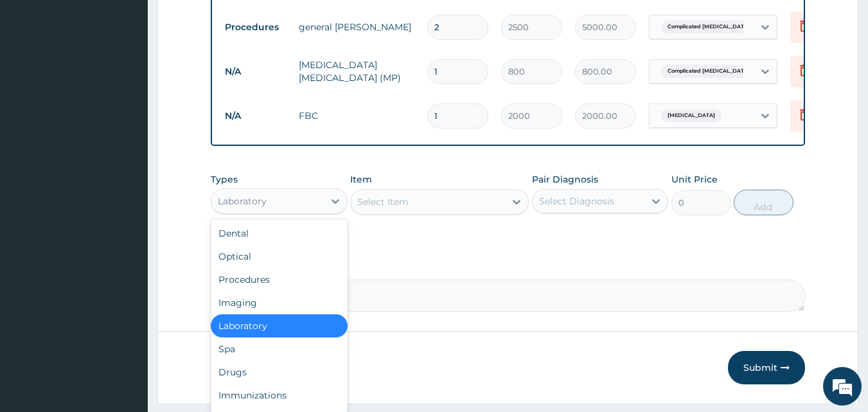 The height and width of the screenshot is (412, 868). What do you see at coordinates (279, 395) in the screenshot?
I see `div: Immunizations` at bounding box center [279, 395].